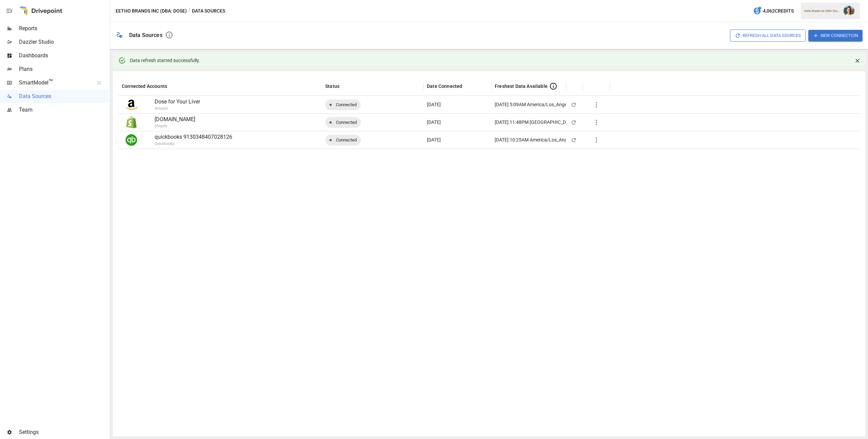 The width and height of the screenshot is (868, 439). Describe the element at coordinates (165, 60) in the screenshot. I see `div: Data refresh started successfully.` at that location.